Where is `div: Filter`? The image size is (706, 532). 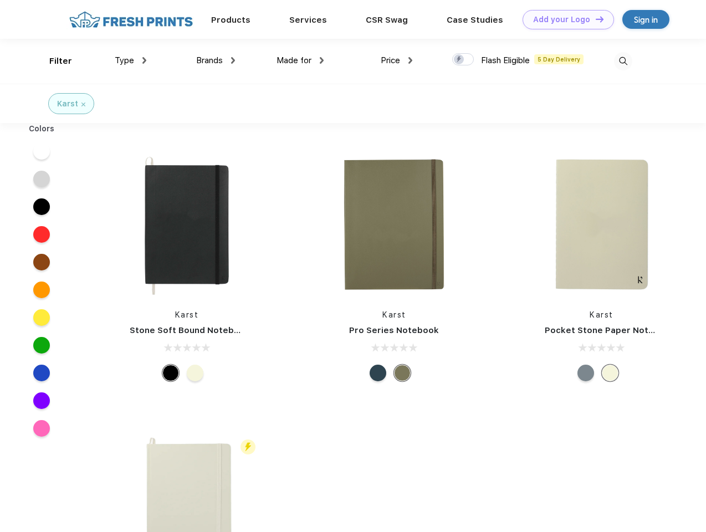 div: Filter is located at coordinates (60, 61).